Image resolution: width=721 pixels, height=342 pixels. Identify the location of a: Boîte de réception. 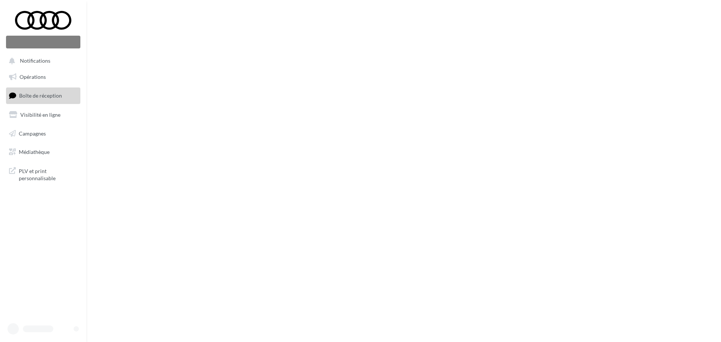
(43, 95).